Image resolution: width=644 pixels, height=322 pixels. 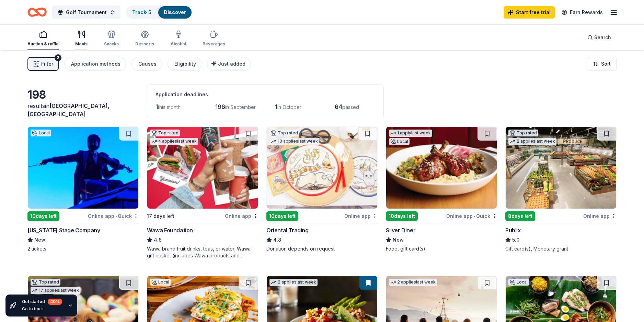 What do you see at coordinates (203, 168) in the screenshot?
I see `img: Image for Wawa Foundation` at bounding box center [203, 168].